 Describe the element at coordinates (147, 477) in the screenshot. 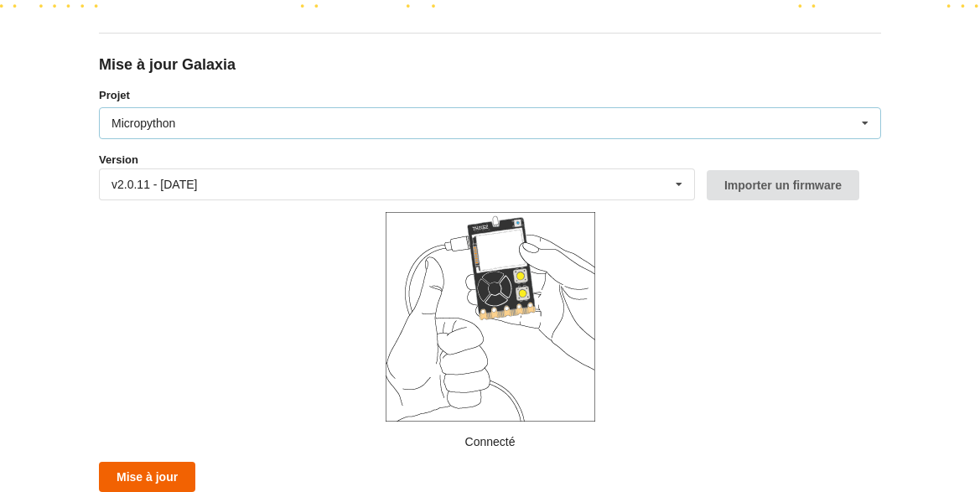

I see `button: Mise à jour` at that location.